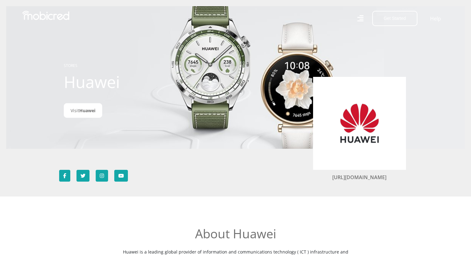 The height and width of the screenshot is (256, 471). I want to click on a: Help, so click(436, 19).